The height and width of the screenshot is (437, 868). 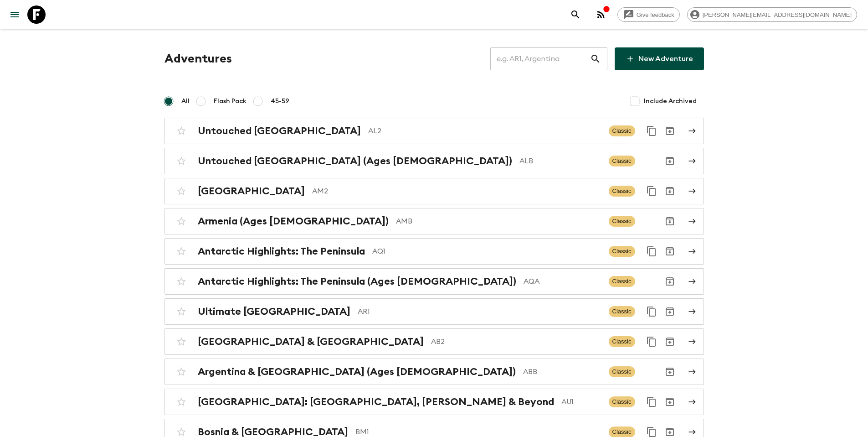 I want to click on p: AQ1, so click(x=487, y=251).